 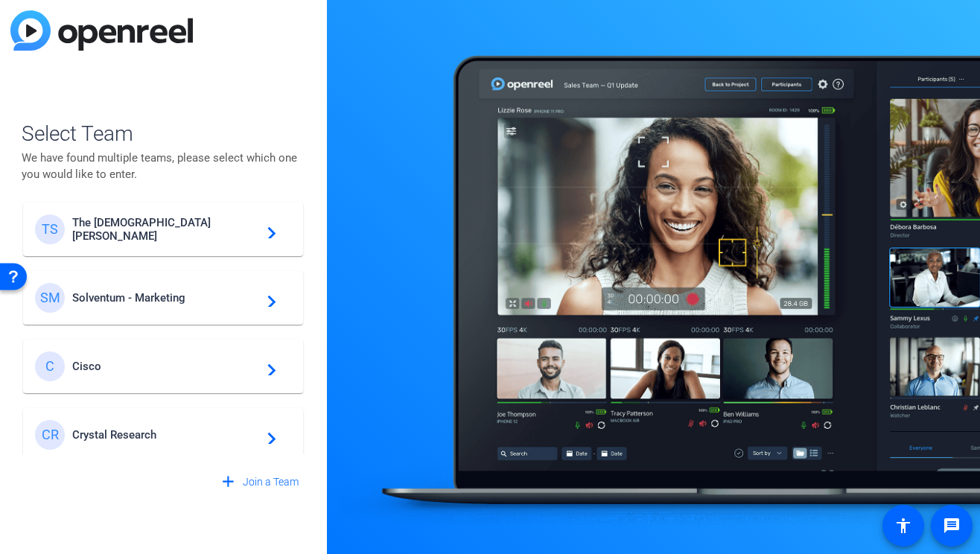 I want to click on mat-icon: message, so click(x=952, y=526).